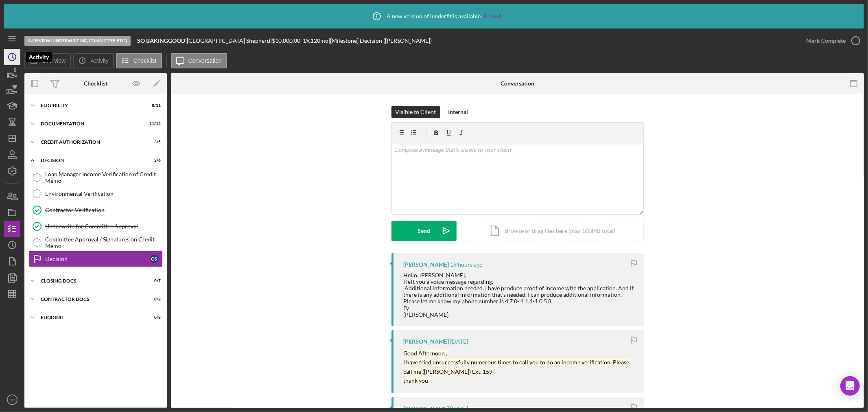 The height and width of the screenshot is (412, 868). What do you see at coordinates (154, 299) in the screenshot?
I see `div: 0 / 2` at bounding box center [154, 299].